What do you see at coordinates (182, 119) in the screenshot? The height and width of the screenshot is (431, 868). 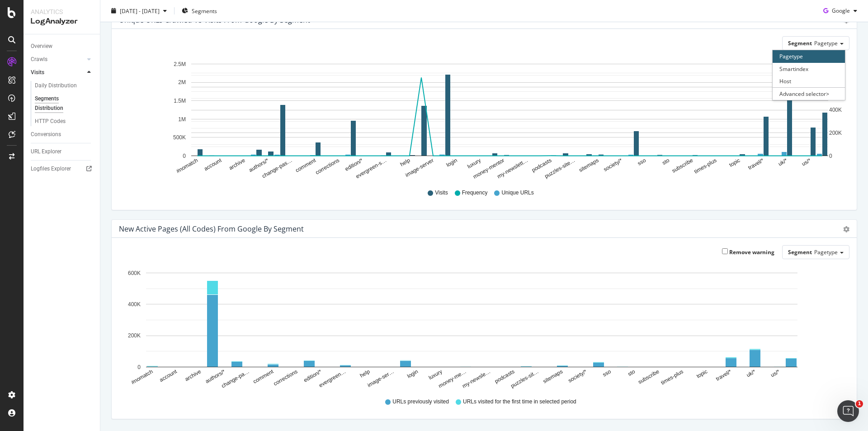 I see `text: 1M` at bounding box center [182, 119].